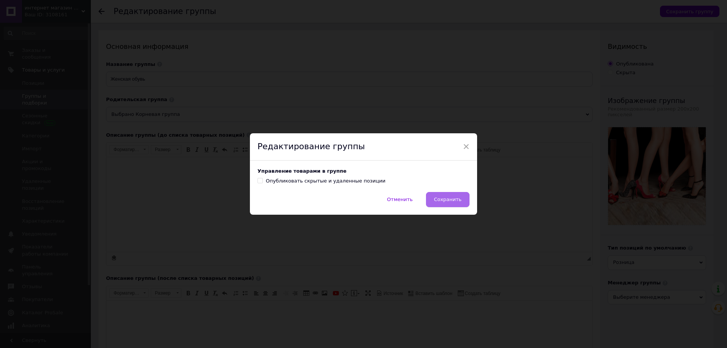 The image size is (727, 348). What do you see at coordinates (364, 147) in the screenshot?
I see `div: Редактирование группы` at bounding box center [364, 147].